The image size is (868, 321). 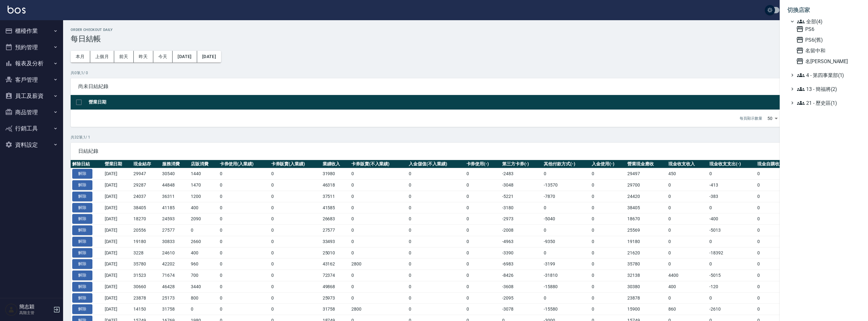 I want to click on li: 切換店家, so click(x=824, y=10).